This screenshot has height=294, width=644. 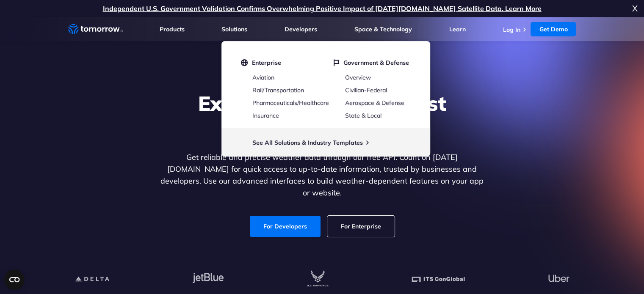 I want to click on a: Pharmaceuticals/Healthcare, so click(x=290, y=103).